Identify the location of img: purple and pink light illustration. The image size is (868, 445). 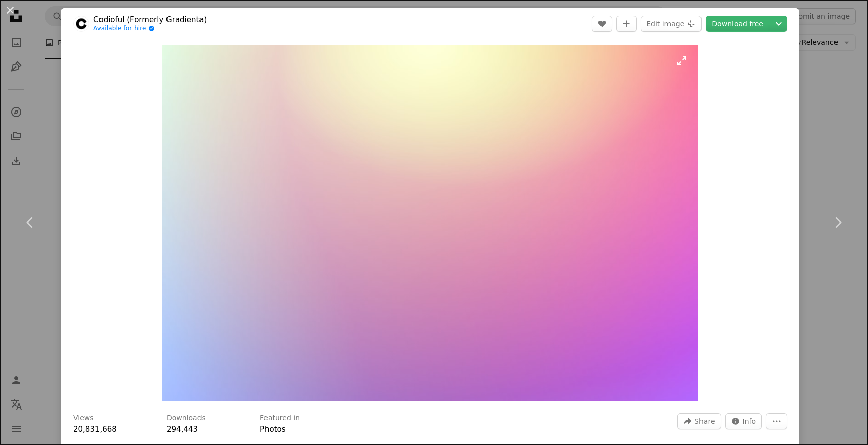
(430, 222).